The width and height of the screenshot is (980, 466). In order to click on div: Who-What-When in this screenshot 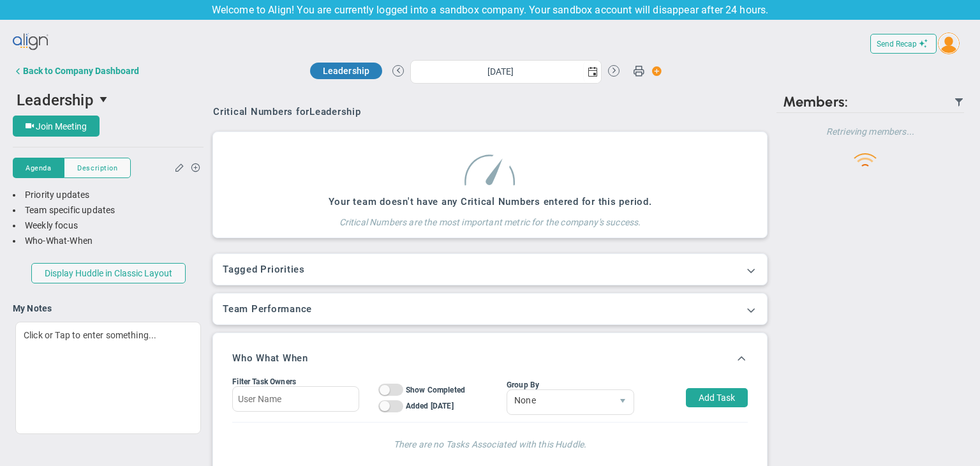, I will do `click(108, 240)`.